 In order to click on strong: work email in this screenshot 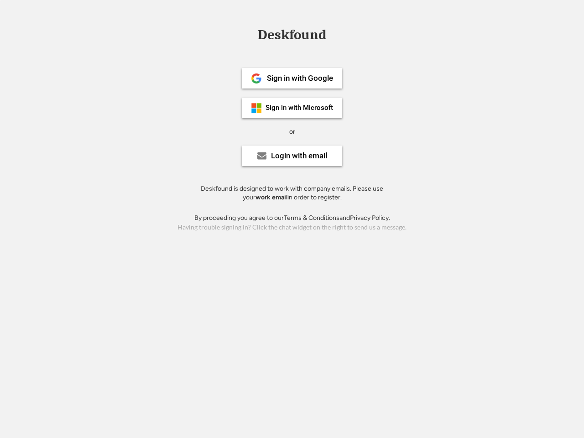, I will do `click(271, 197)`.